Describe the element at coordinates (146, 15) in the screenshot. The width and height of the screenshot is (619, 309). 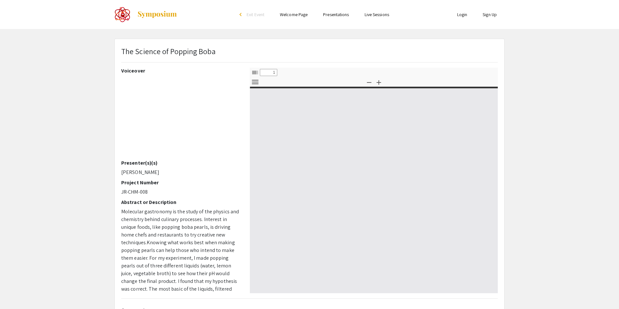
I see `a: The 2022 CoorsTek Denver Metro Regional Science and Engineering Fair` at that location.